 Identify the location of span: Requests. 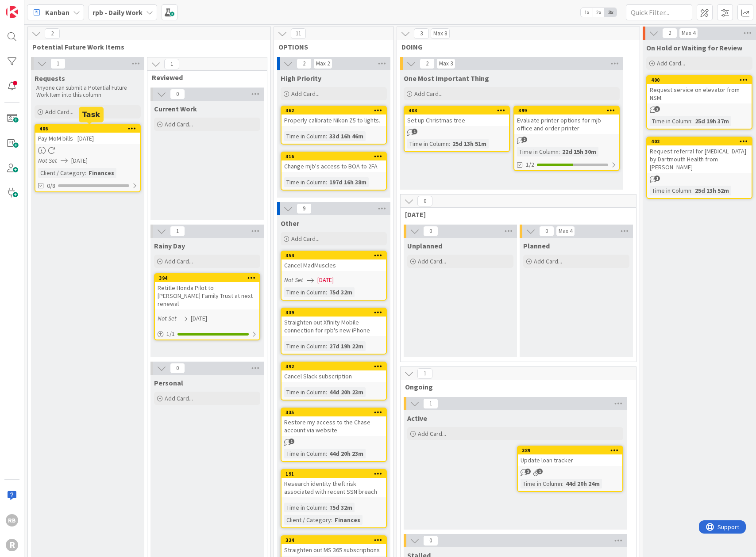
(50, 78).